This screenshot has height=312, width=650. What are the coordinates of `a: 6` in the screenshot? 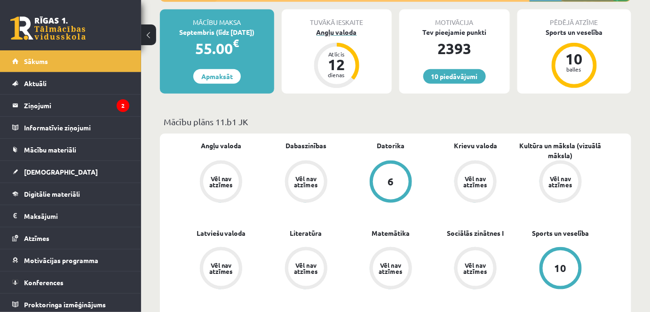 It's located at (391, 183).